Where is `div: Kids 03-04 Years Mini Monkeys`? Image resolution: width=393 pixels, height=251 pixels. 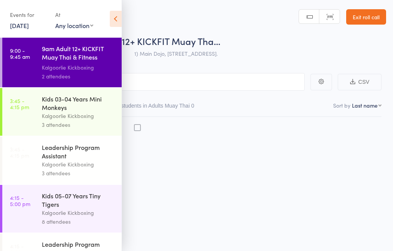
div: Kids 03-04 Years Mini Monkeys is located at coordinates (78, 103).